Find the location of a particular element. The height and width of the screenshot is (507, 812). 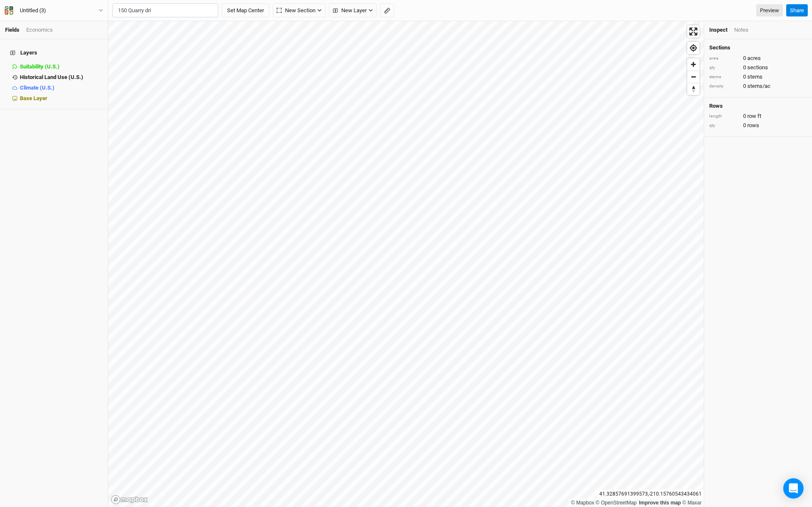

button: Untitled (3) is located at coordinates (53, 11).